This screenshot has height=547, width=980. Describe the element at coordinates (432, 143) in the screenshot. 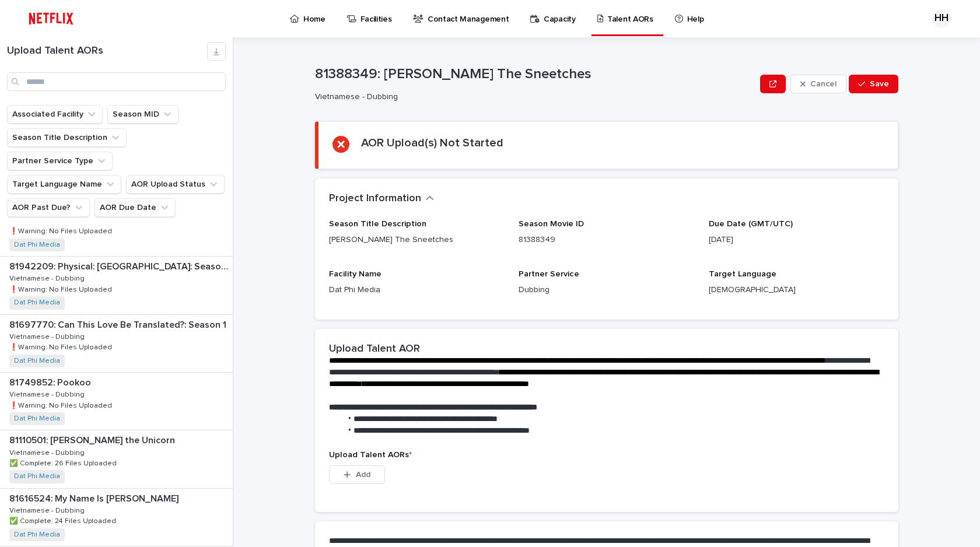

I see `h2: AOR Upload(s) Not Started` at that location.